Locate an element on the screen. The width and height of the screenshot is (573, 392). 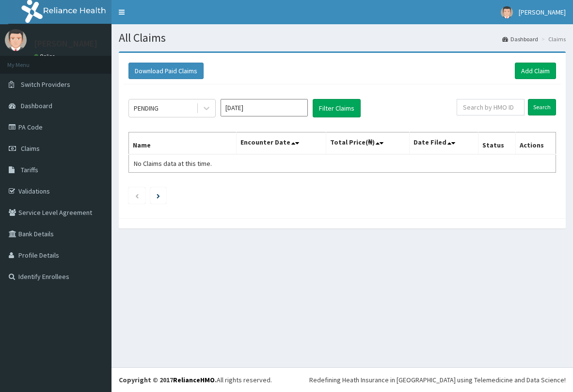
button: Filter Claims is located at coordinates (337, 108).